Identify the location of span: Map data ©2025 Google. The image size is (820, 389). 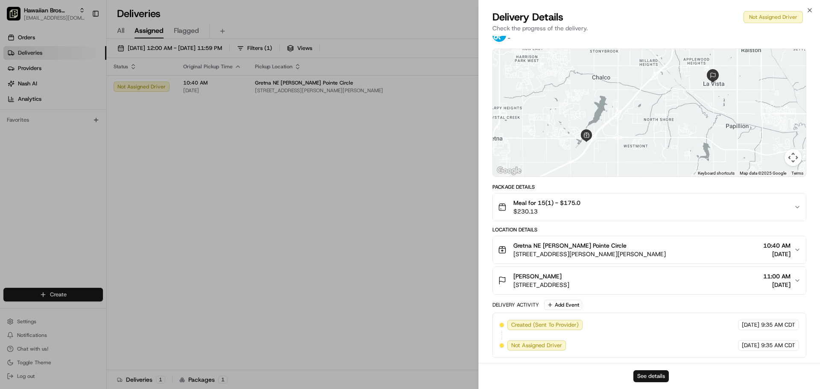
(762, 173).